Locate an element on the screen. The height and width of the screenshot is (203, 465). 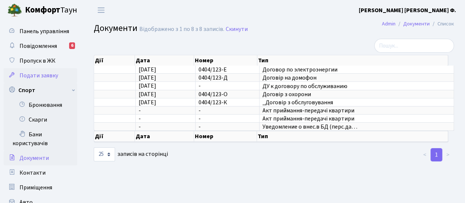
span: Договір з охорони is located at coordinates (357, 94).